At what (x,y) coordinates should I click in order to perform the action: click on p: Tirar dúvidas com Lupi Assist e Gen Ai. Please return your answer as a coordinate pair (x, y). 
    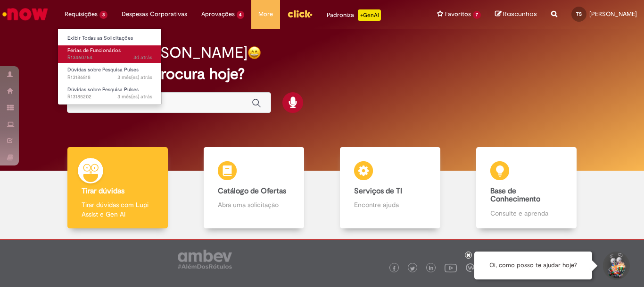
    Looking at the image, I should click on (117, 209).